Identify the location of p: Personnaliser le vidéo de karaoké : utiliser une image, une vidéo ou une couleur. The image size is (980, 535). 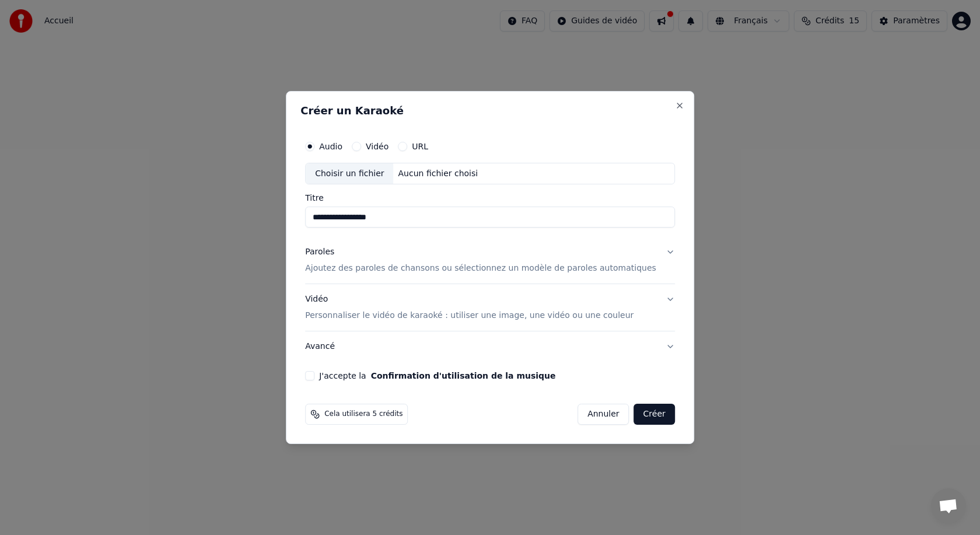
(469, 316).